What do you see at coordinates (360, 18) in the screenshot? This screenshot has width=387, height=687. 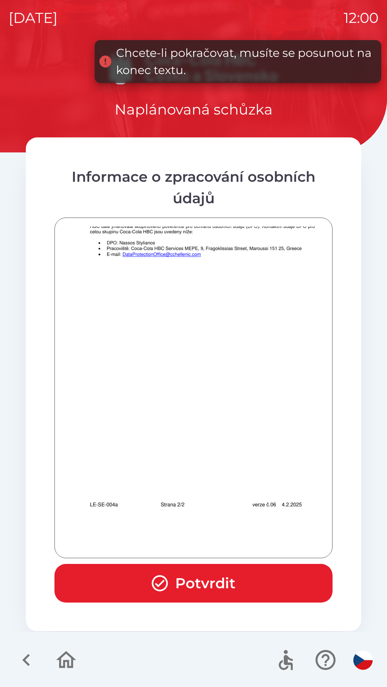 I see `p: 12:00` at bounding box center [360, 18].